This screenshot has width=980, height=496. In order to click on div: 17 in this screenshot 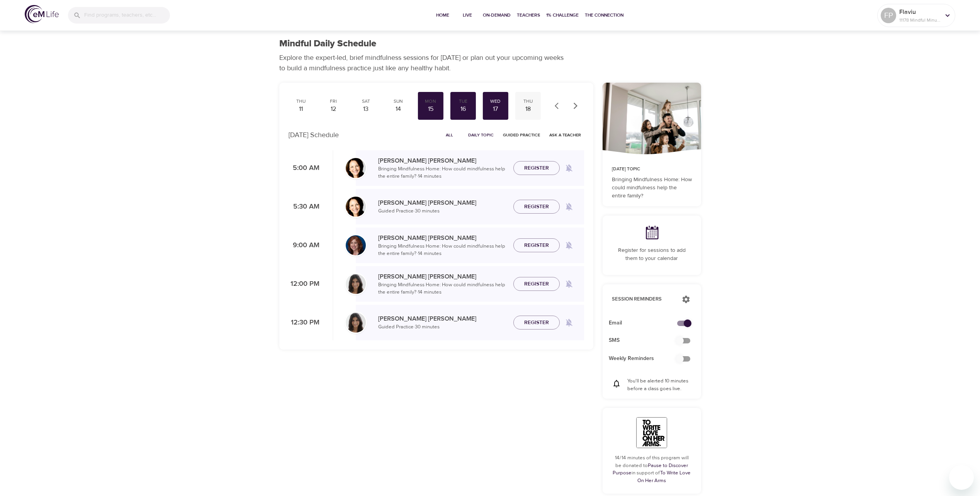, I will do `click(496, 109)`.